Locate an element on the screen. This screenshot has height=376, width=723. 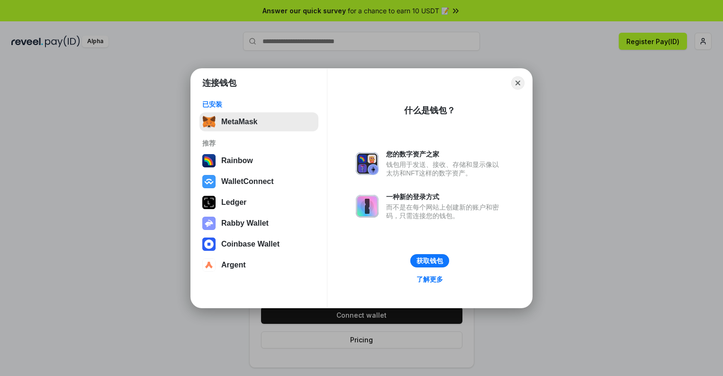
div: WalletConnect is located at coordinates (247, 181).